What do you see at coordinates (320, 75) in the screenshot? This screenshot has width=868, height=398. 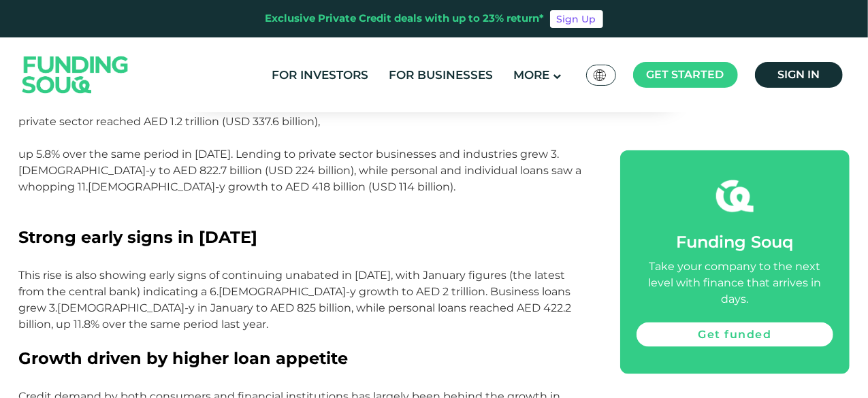 I see `a: For Investors` at bounding box center [320, 75].